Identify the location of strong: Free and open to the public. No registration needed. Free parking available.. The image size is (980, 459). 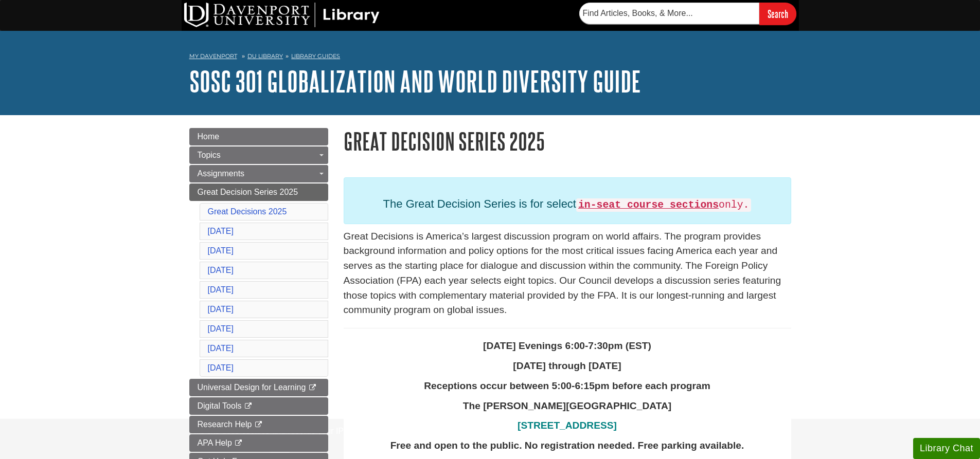
(567, 445).